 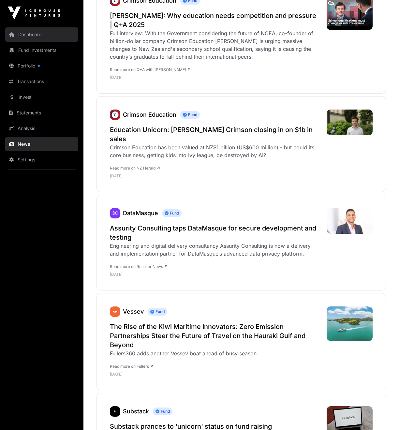 I want to click on img: SVGs_Vessev.svg, so click(x=115, y=312).